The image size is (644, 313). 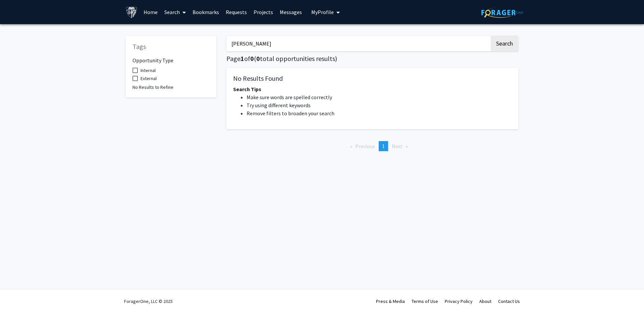 I want to click on span: My Profile, so click(x=322, y=12).